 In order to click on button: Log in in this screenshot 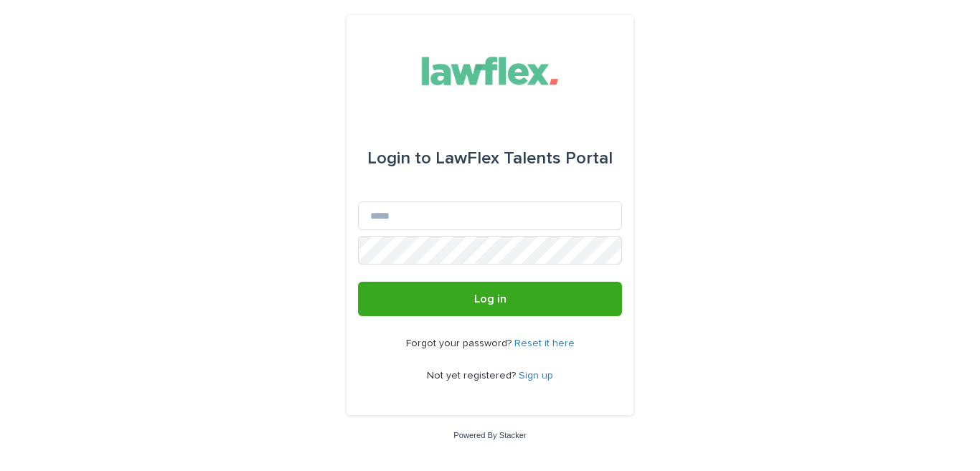, I will do `click(490, 298)`.